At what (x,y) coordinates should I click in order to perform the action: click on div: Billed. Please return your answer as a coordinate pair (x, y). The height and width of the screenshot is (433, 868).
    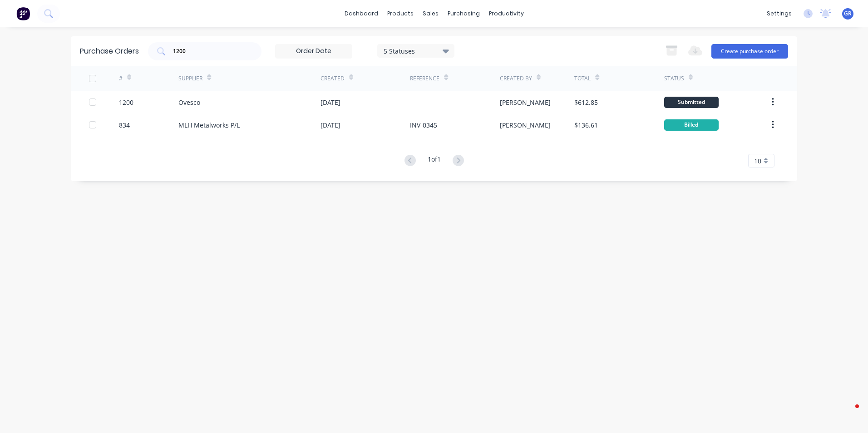
    Looking at the image, I should click on (691, 125).